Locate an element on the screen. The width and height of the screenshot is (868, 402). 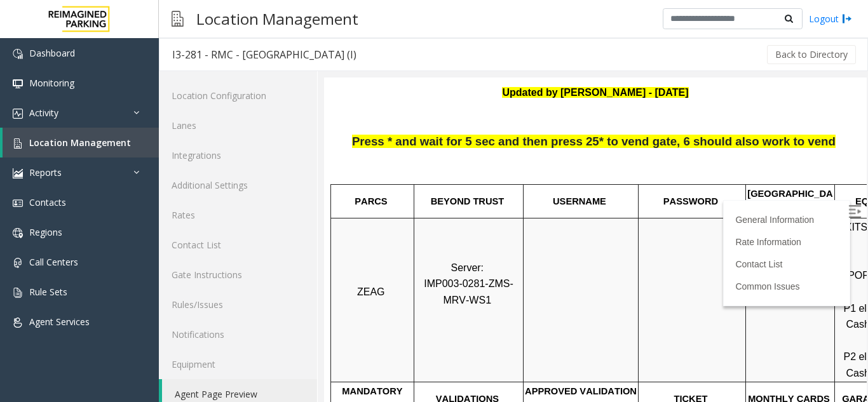
span: MANDATORY FIELDS is located at coordinates (49, 322).